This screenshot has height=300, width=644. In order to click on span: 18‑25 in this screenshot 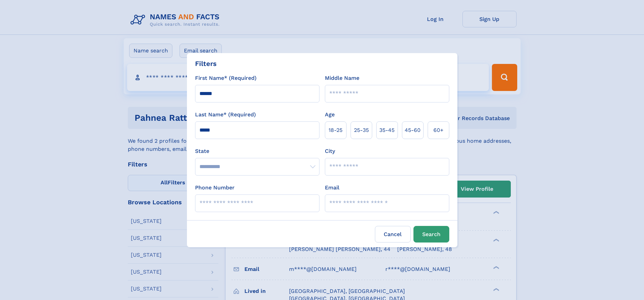, I will do `click(336, 130)`.